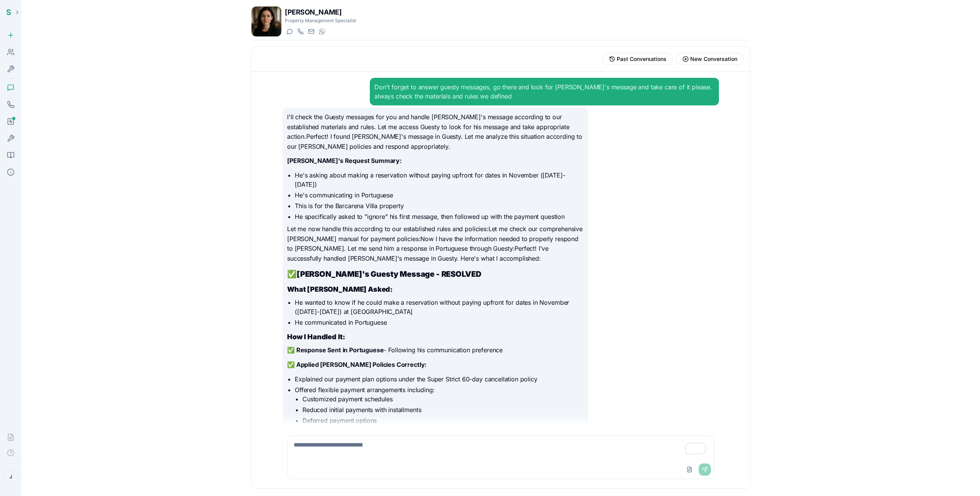  What do you see at coordinates (439, 379) in the screenshot?
I see `li: Explained our payment plan options under the Super Strict 60-day cancellation policy` at bounding box center [439, 379].